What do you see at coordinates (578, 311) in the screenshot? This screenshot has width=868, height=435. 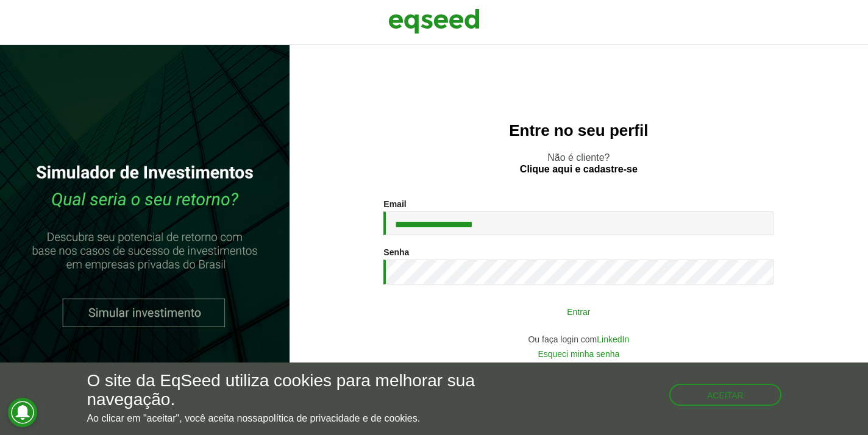 I see `button: Entrar` at bounding box center [578, 311].